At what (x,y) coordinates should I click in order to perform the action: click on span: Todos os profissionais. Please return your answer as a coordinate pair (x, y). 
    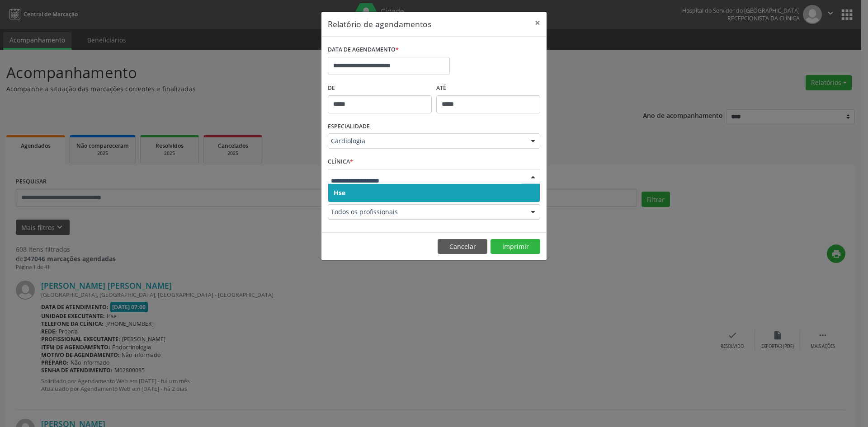
    Looking at the image, I should click on (426, 212).